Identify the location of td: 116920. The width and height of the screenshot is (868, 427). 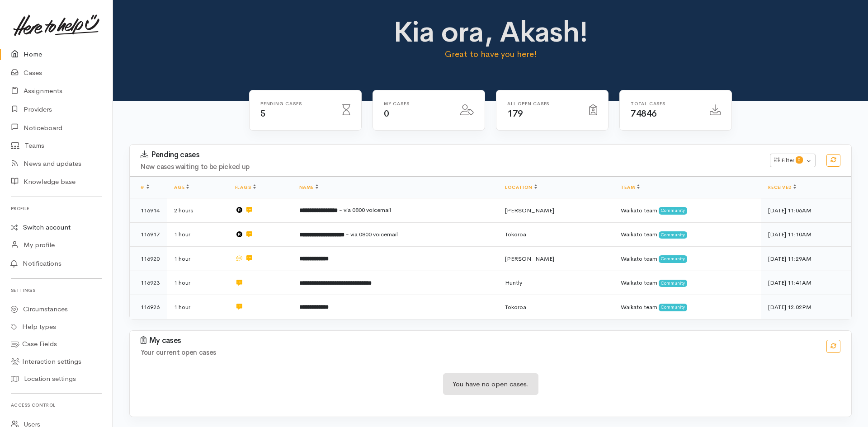
(149, 259).